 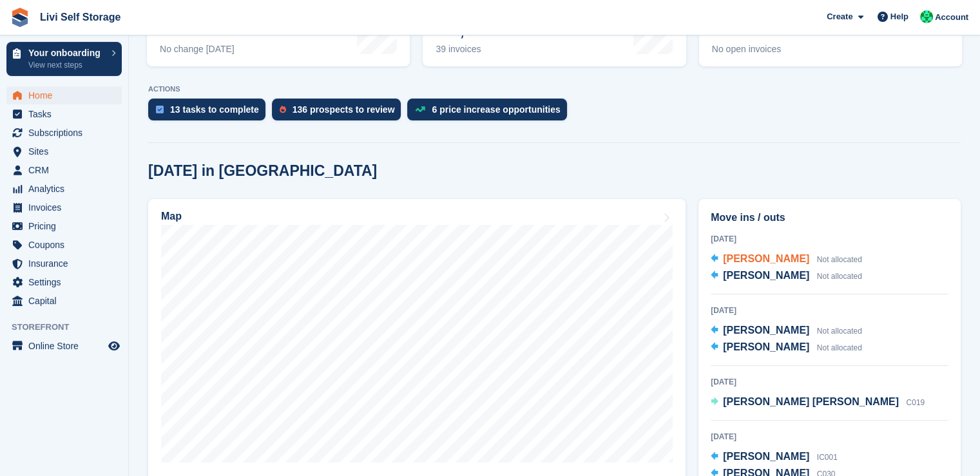 What do you see at coordinates (830, 218) in the screenshot?
I see `h2: Move ins / outs` at bounding box center [830, 218].